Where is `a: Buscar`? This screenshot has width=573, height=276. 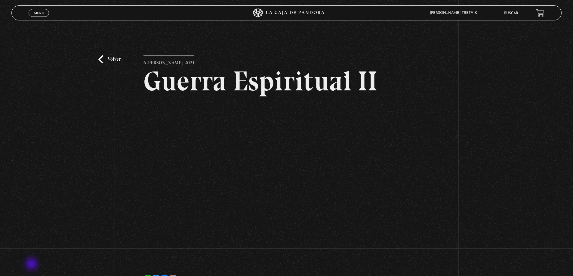 a: Buscar is located at coordinates (511, 13).